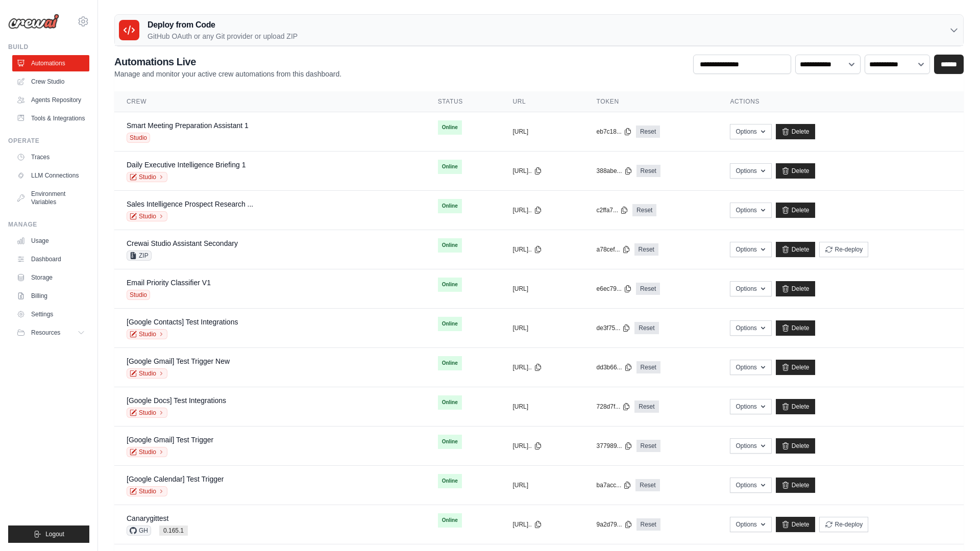  I want to click on h3: Deploy from Code, so click(222, 25).